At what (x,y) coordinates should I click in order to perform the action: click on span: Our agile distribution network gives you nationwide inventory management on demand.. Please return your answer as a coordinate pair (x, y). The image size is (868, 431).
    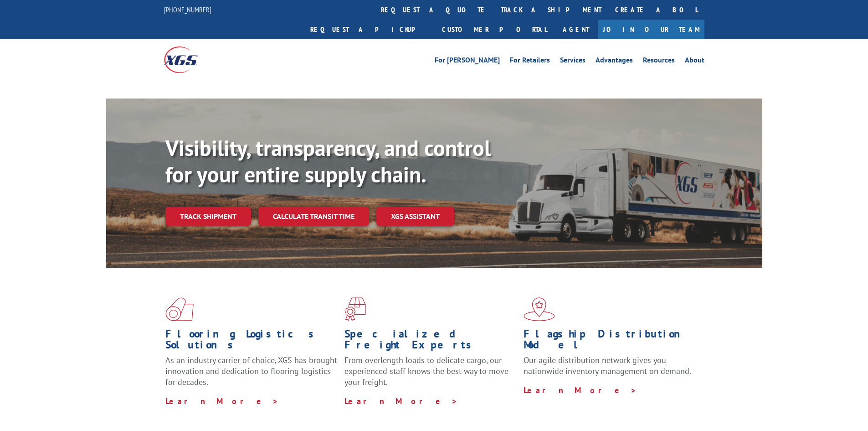
    Looking at the image, I should click on (607, 365).